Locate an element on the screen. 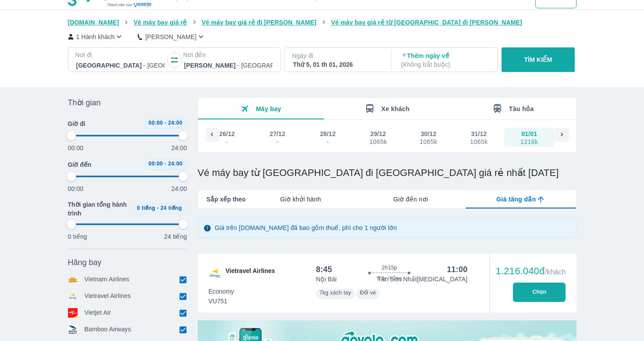 The height and width of the screenshot is (341, 644). span: Giá tăng dần is located at coordinates (516, 199).